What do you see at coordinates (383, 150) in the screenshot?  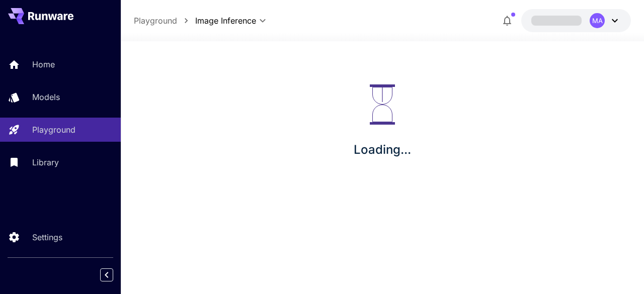 I see `p: Loading...` at bounding box center [383, 150].